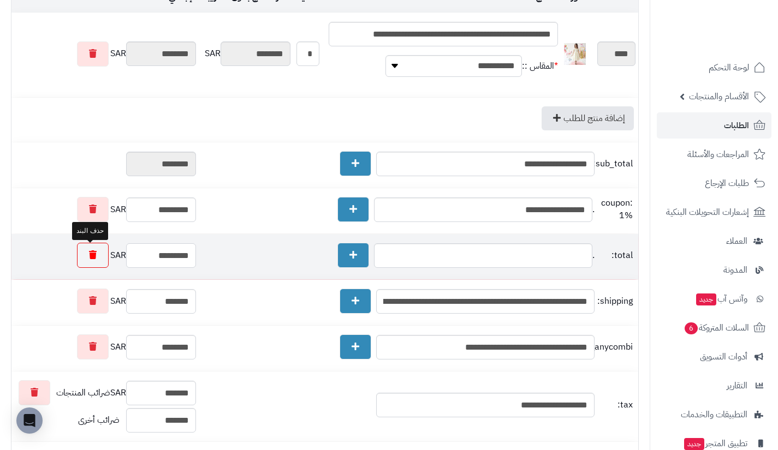 This screenshot has width=778, height=450. I want to click on span: total:, so click(615, 256).